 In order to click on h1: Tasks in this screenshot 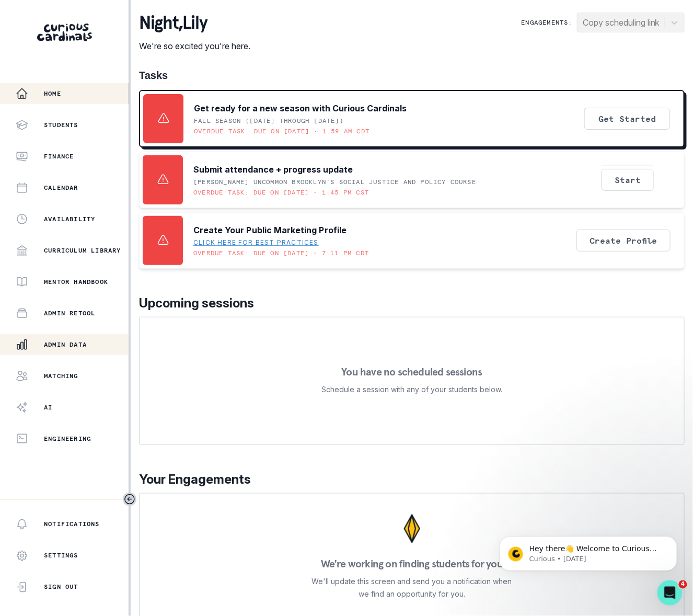, I will do `click(412, 75)`.